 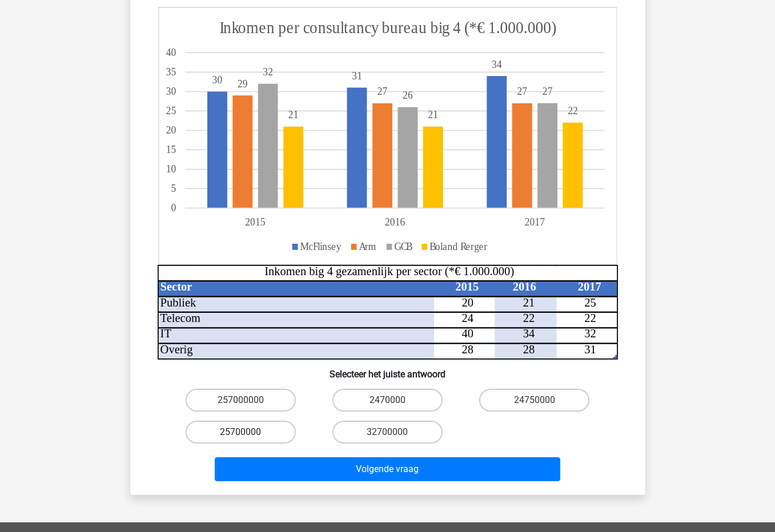 I want to click on tspan: 27, so click(x=547, y=91).